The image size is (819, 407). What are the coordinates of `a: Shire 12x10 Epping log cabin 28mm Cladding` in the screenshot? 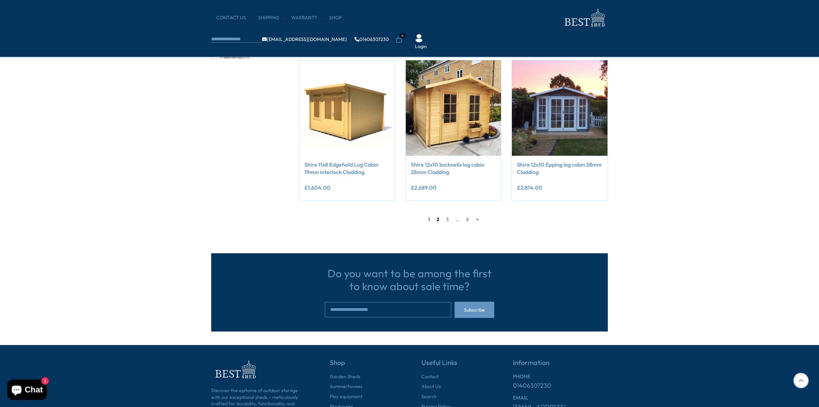 It's located at (560, 168).